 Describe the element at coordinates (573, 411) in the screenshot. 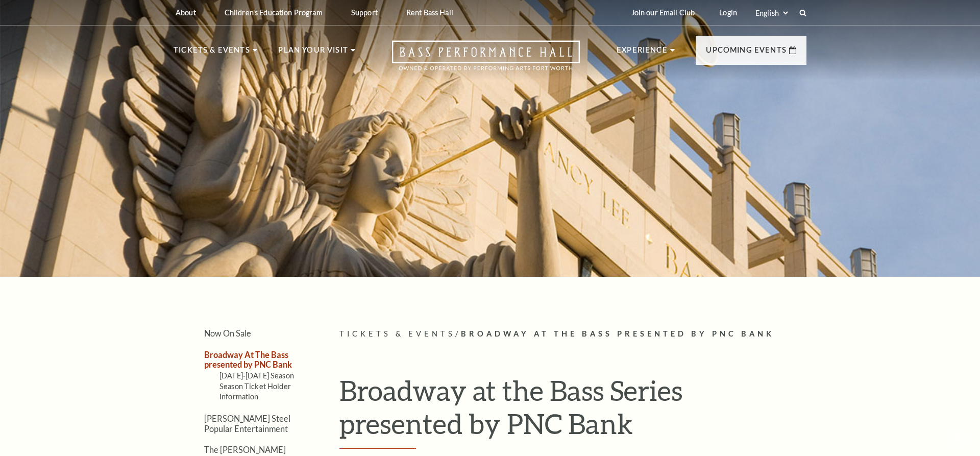

I see `h1: Broadway at the Bass Series presented by PNC Bank` at that location.